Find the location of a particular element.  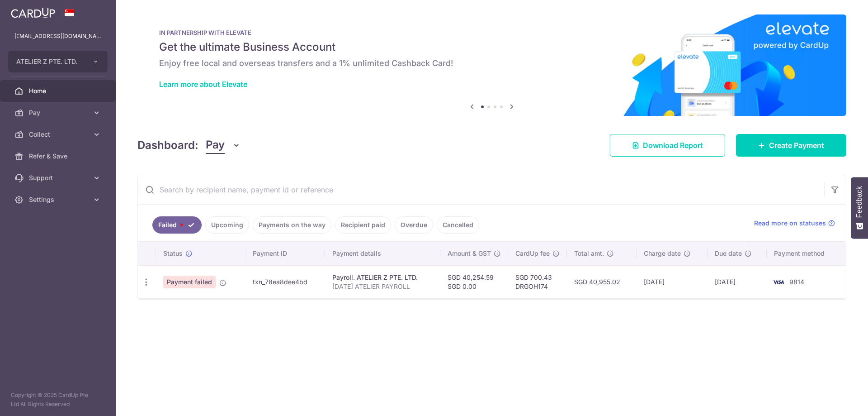

p: IN PARTNERSHIP WITH ELEVATE is located at coordinates (492, 32).